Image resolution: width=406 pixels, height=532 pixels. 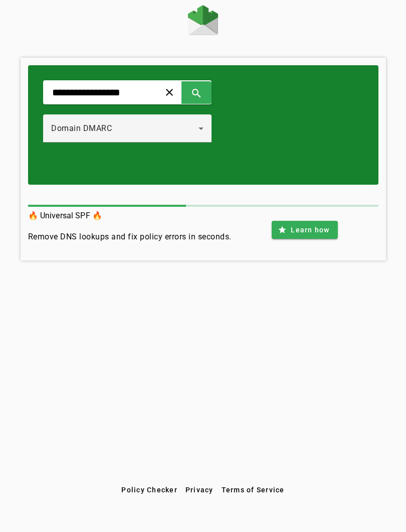 I want to click on img: Fraudmarc Logo, so click(x=203, y=20).